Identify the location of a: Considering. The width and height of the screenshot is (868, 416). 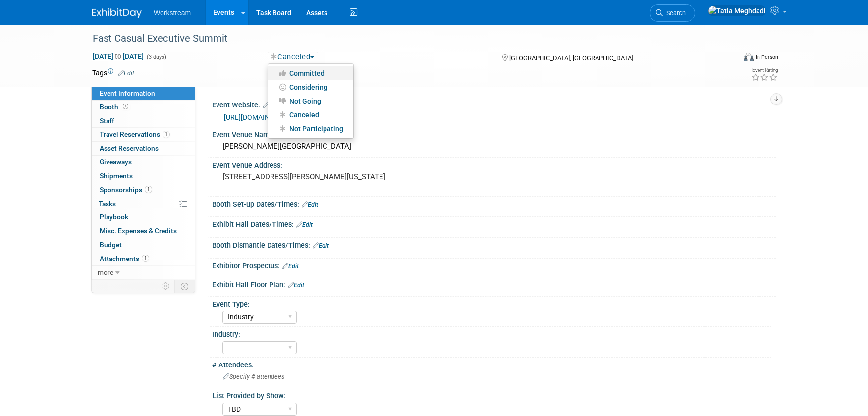
(311, 87).